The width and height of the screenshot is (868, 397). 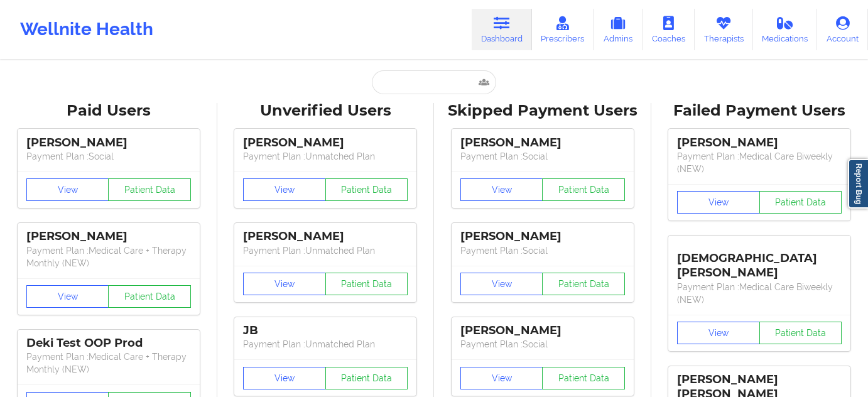 I want to click on div: Failed Payment Users, so click(x=760, y=111).